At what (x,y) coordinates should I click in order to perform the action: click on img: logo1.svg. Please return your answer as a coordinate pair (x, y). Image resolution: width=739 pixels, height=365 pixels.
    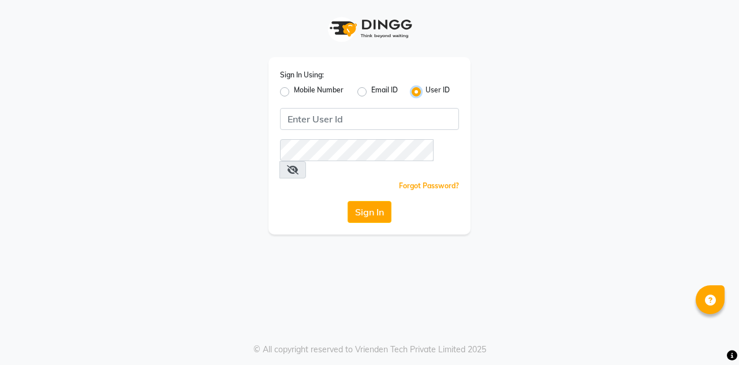
    Looking at the image, I should click on (369, 28).